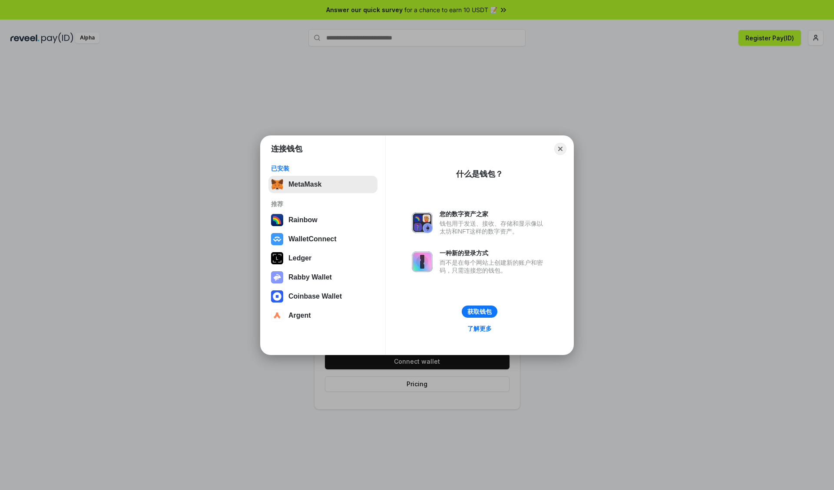 This screenshot has width=834, height=490. Describe the element at coordinates (277, 185) in the screenshot. I see `img: svg+xml,%3Csvg%20fill%3D%22none%22%20height%3D%2233%22%20viewBox%3D%220%200%2035%2033%22%20width%...` at that location.